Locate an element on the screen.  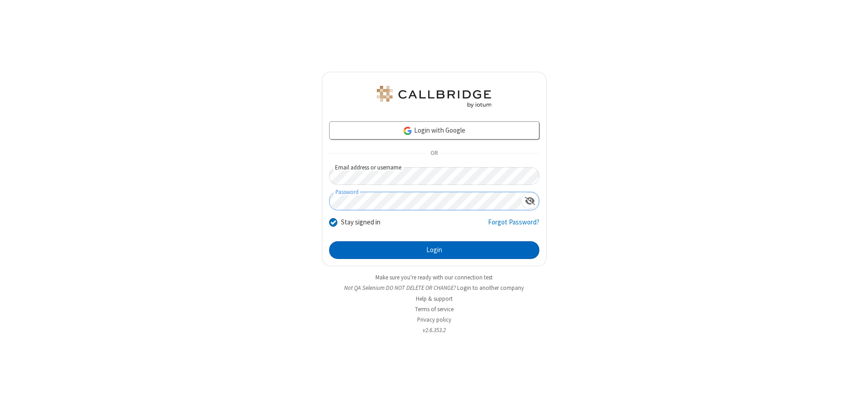
li: v2.6.353.2 is located at coordinates (434, 330).